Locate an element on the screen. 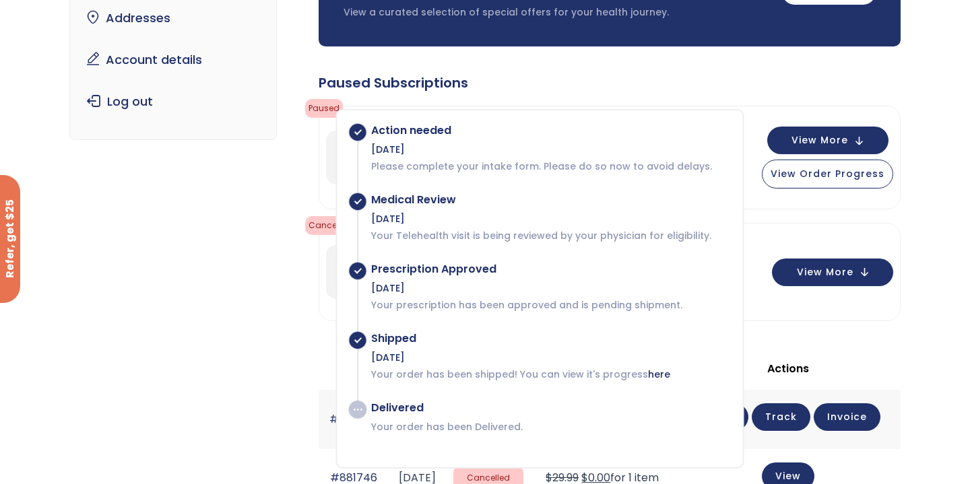 The image size is (970, 484). a: #1897122 is located at coordinates (353, 419).